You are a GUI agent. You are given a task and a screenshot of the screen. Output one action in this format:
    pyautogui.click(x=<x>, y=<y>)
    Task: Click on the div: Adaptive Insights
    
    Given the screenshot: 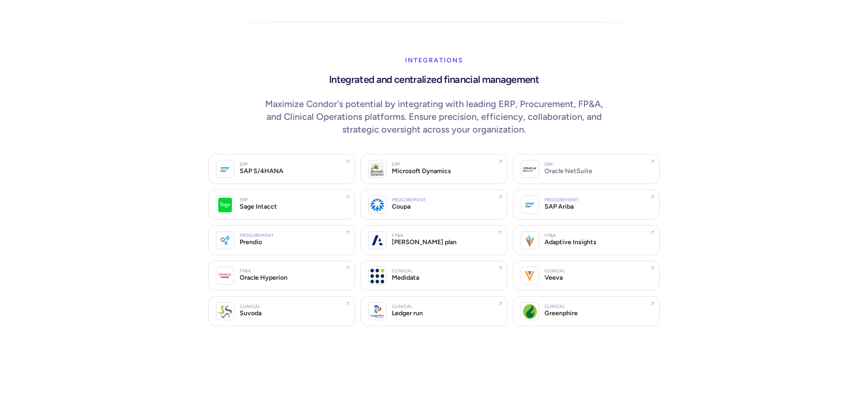 What is the action you would take?
    pyautogui.click(x=570, y=242)
    